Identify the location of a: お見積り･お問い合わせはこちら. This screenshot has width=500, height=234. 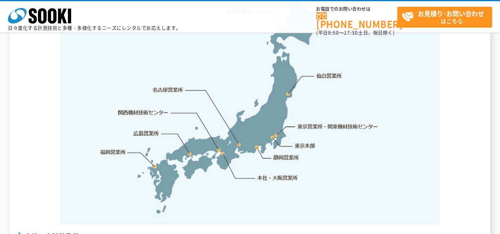
(445, 17).